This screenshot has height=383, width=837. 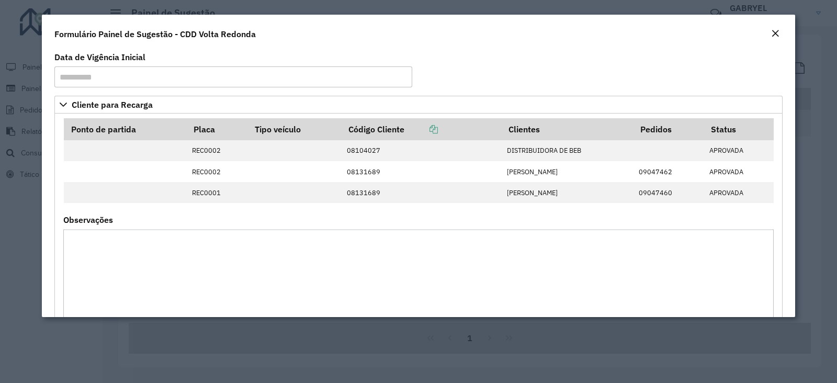 What do you see at coordinates (668, 192) in the screenshot?
I see `td: 09047460` at bounding box center [668, 192].